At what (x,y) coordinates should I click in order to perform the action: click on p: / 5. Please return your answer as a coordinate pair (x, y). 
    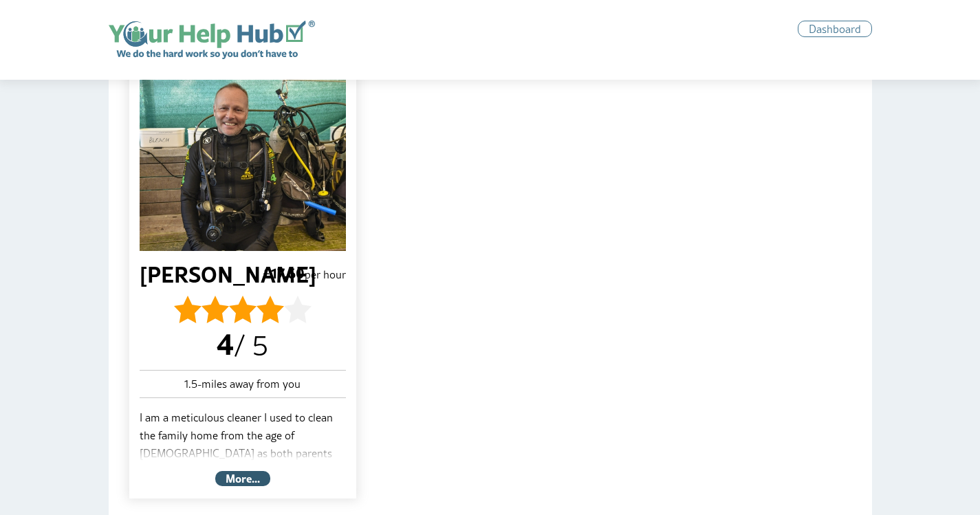
    Looking at the image, I should click on (243, 343).